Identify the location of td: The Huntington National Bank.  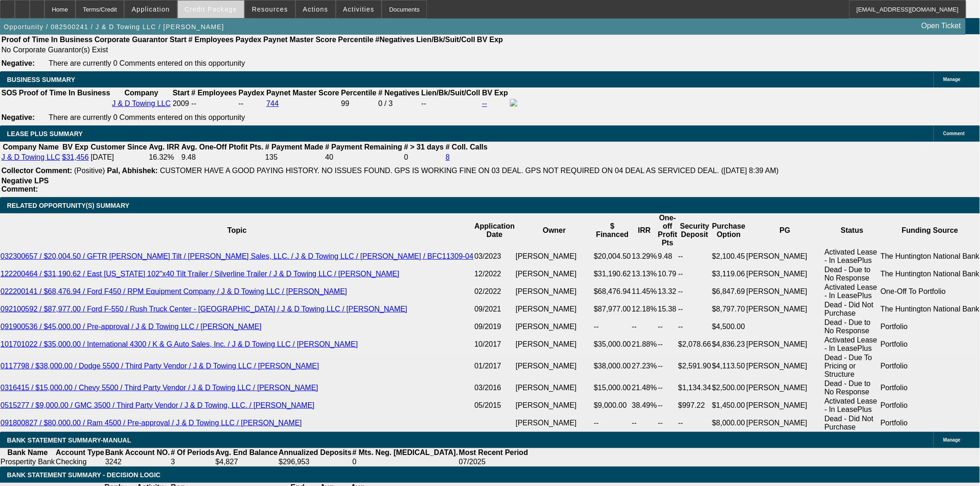
(930, 274).